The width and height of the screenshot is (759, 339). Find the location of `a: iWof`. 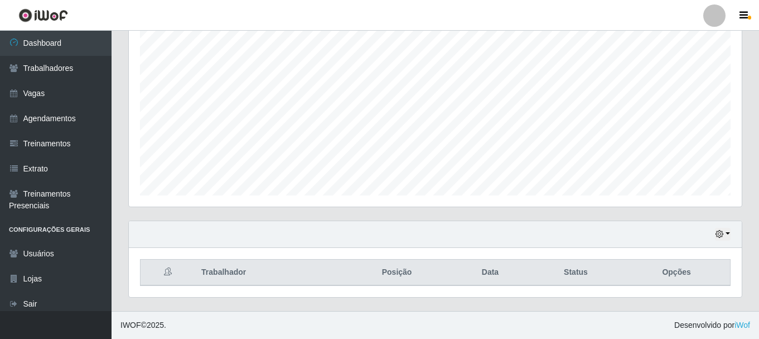

a: iWof is located at coordinates (742, 325).